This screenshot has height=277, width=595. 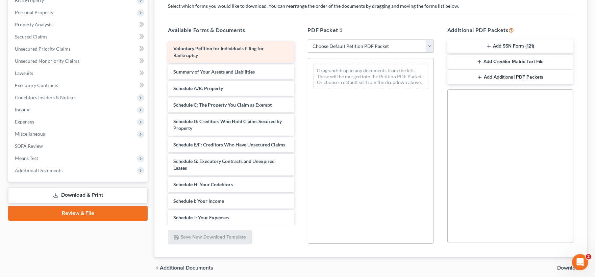 What do you see at coordinates (78, 25) in the screenshot?
I see `a: Property Analysis` at bounding box center [78, 25].